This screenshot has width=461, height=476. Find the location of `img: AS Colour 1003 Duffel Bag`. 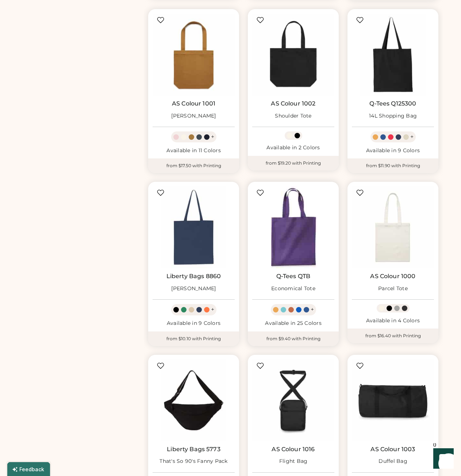

img: AS Colour 1003 Duffel Bag is located at coordinates (393, 400).